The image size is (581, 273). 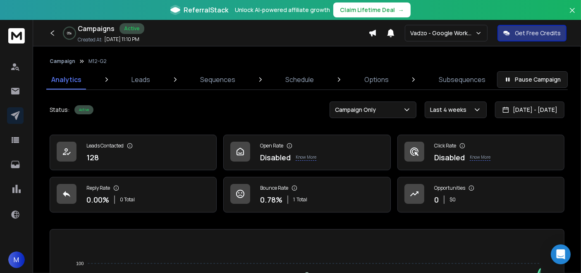 What do you see at coordinates (93, 157) in the screenshot?
I see `p: 128` at bounding box center [93, 157].